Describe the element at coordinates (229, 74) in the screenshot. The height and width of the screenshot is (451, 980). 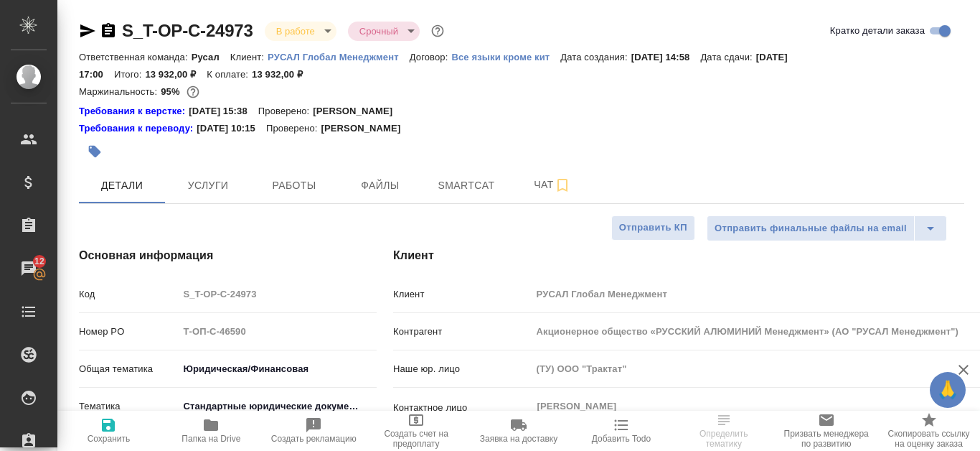
I see `p: К оплате:` at that location.